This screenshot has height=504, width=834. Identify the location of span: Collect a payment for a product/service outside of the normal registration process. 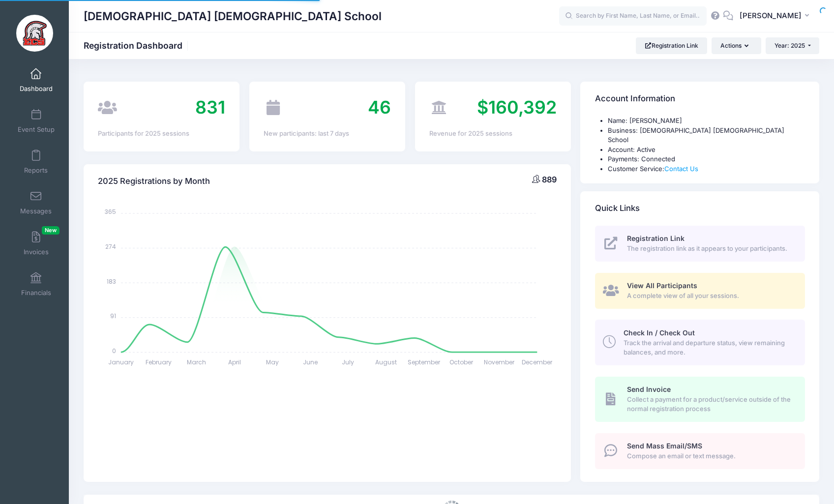
(710, 404).